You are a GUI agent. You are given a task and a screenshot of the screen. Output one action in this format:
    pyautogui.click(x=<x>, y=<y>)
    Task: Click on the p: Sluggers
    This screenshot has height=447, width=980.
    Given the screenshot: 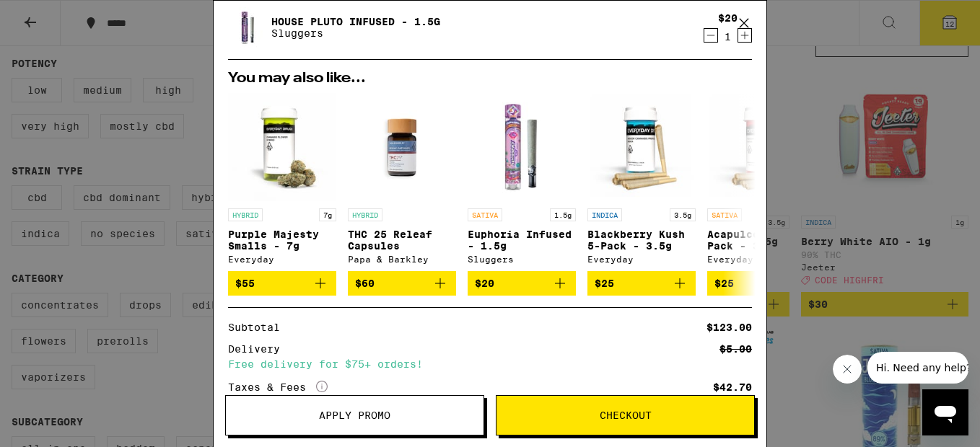 What is the action you would take?
    pyautogui.click(x=355, y=33)
    